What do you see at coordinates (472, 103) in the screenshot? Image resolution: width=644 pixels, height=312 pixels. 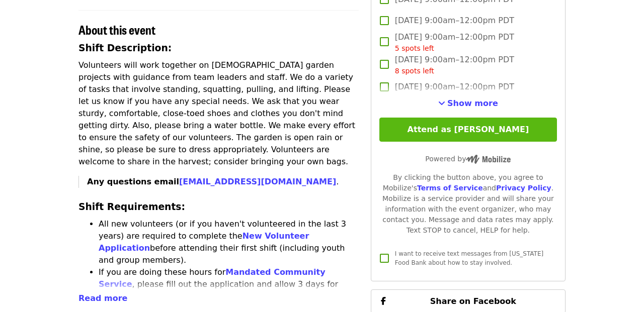 I see `span: Show more` at bounding box center [472, 103].